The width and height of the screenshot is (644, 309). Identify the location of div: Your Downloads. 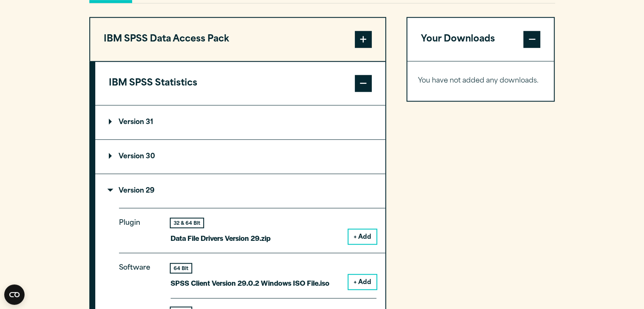
(480, 81).